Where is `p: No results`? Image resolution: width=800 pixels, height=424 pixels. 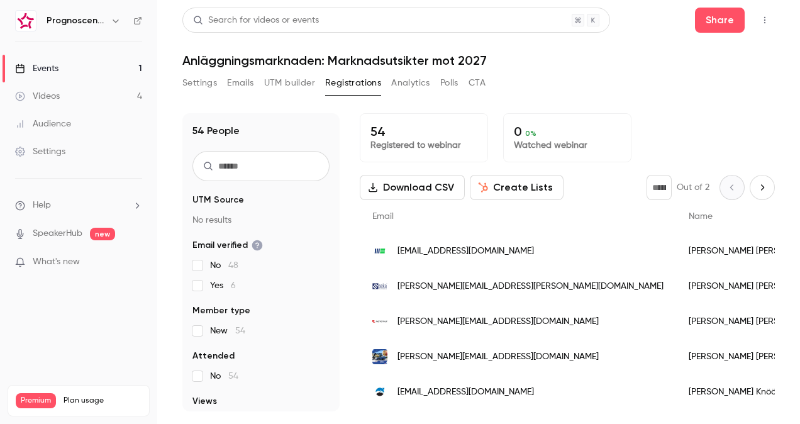 p: No results is located at coordinates (261, 220).